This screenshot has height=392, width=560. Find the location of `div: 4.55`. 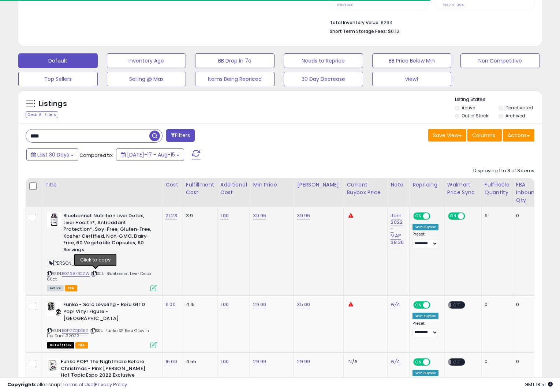

div: 4.55 is located at coordinates (199, 362).